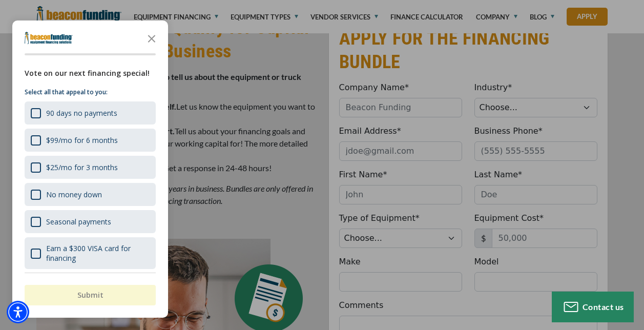 Image resolution: width=644 pixels, height=330 pixels. I want to click on button: Submit, so click(90, 296).